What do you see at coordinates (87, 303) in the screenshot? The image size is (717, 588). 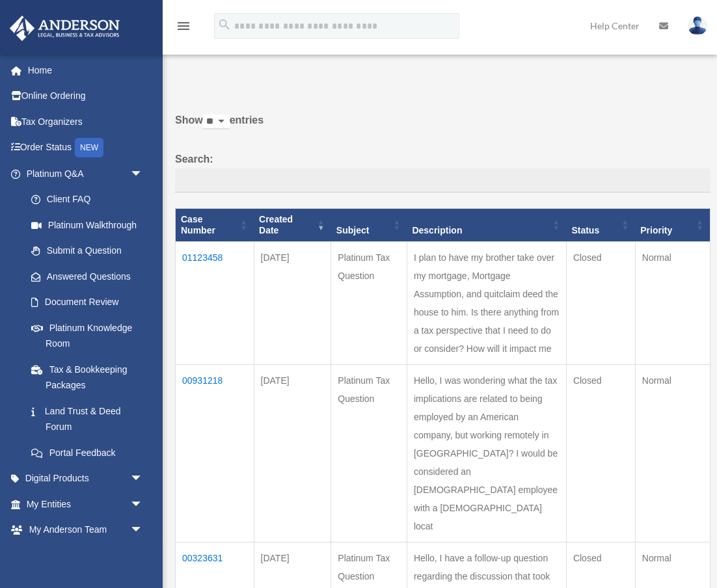 I see `a: Document Review` at bounding box center [87, 303].